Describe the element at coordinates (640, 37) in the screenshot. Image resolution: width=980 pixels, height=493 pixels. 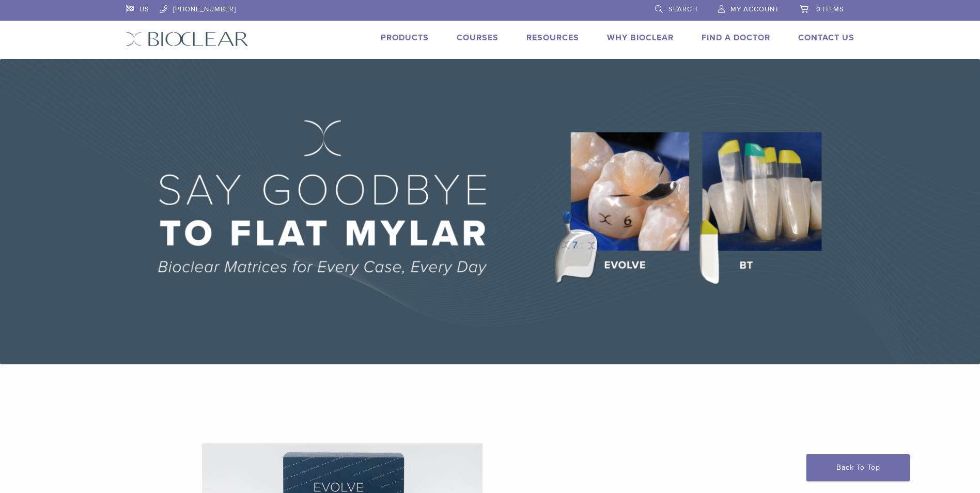
I see `a: Why Bioclear` at that location.